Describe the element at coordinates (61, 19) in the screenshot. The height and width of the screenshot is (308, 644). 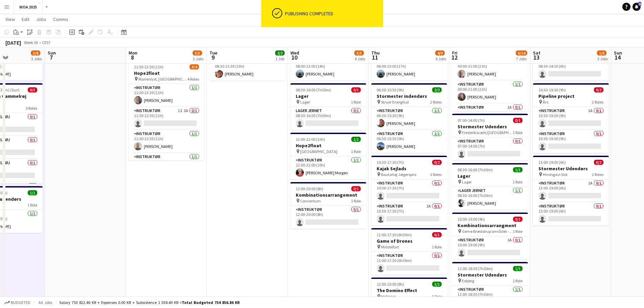
I see `span: Comms` at that location.